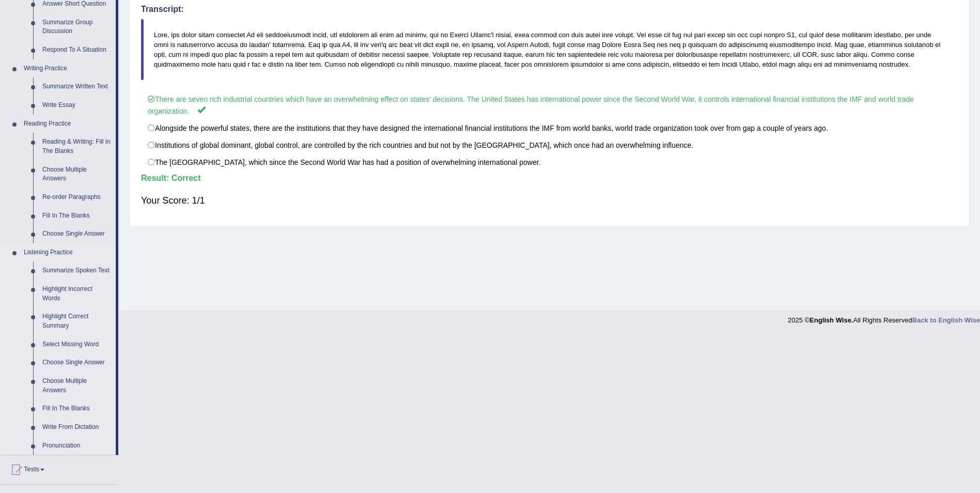 Image resolution: width=980 pixels, height=493 pixels. I want to click on a: Respond To A Situation, so click(76, 50).